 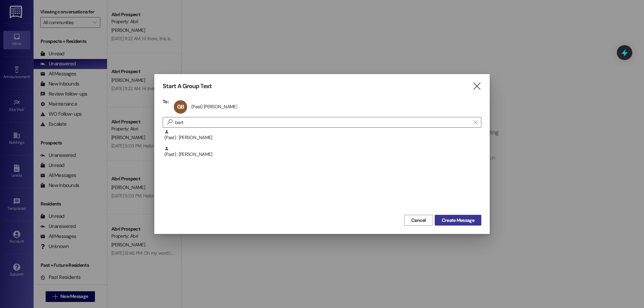 What do you see at coordinates (476, 122) in the screenshot?
I see `button: Clear text` at bounding box center [476, 122].